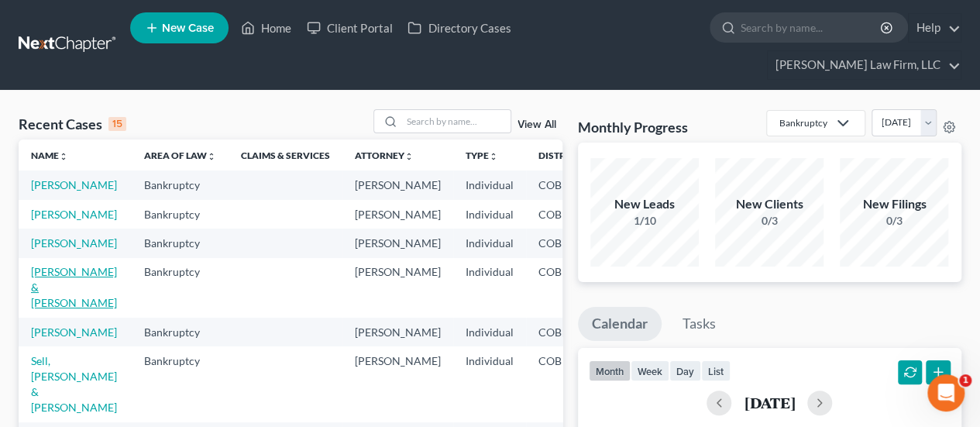  What do you see at coordinates (179, 155) in the screenshot?
I see `a: Area of Lawunfold_more` at bounding box center [179, 155].